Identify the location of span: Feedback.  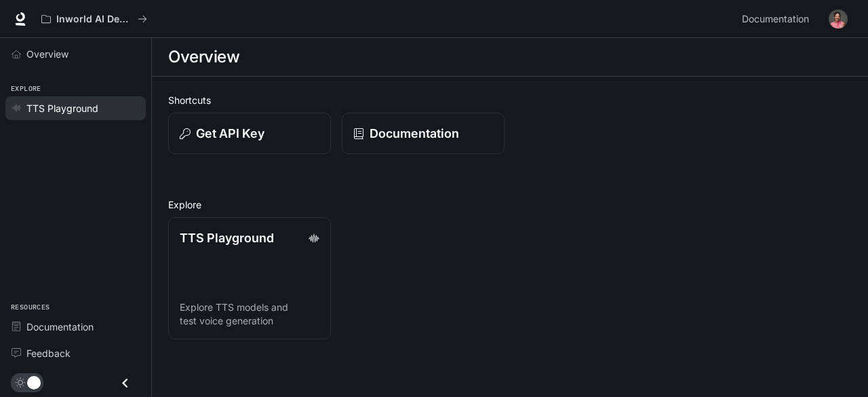
(48, 353).